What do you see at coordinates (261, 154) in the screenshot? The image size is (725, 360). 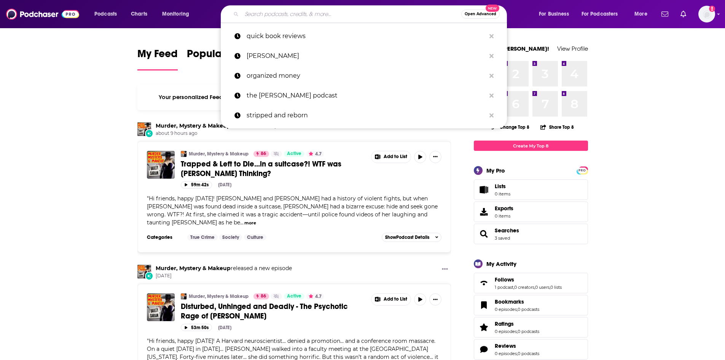 I see `a: 86` at bounding box center [261, 154].